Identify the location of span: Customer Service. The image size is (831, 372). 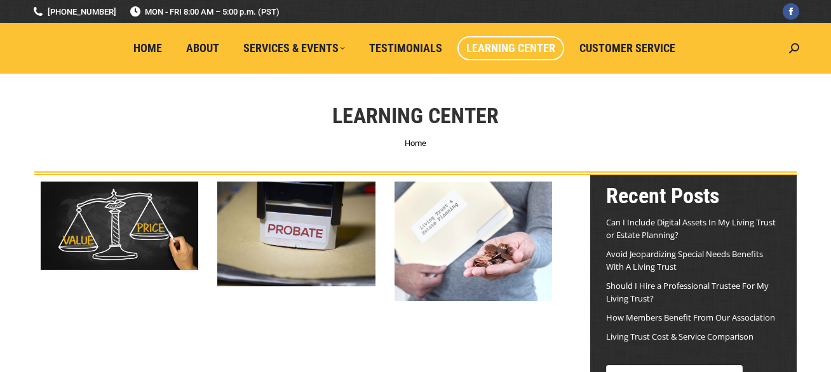
(627, 48).